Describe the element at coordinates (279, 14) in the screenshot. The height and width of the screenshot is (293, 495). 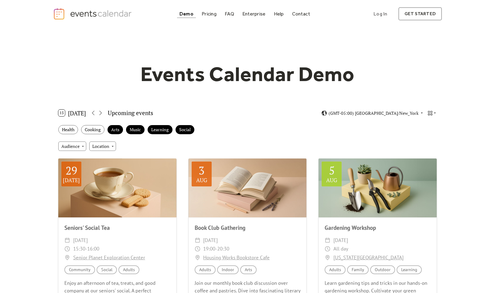
I see `div: Help` at that location.